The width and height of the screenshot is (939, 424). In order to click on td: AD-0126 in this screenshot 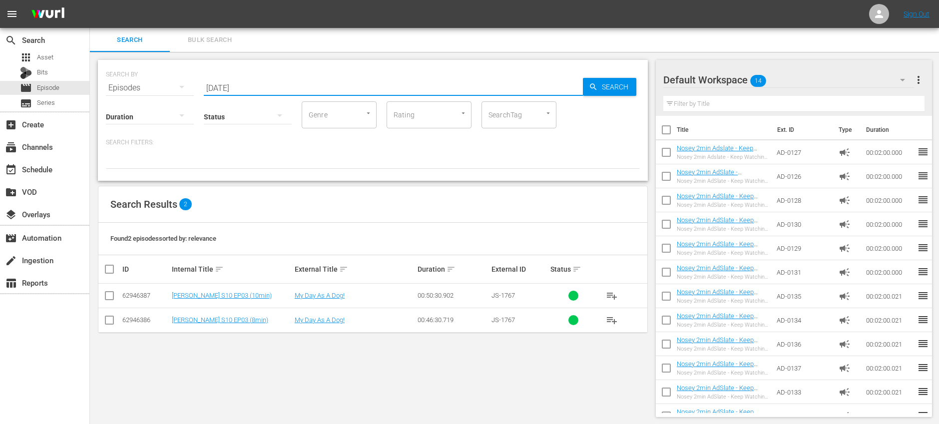, I will do `click(804, 176)`.